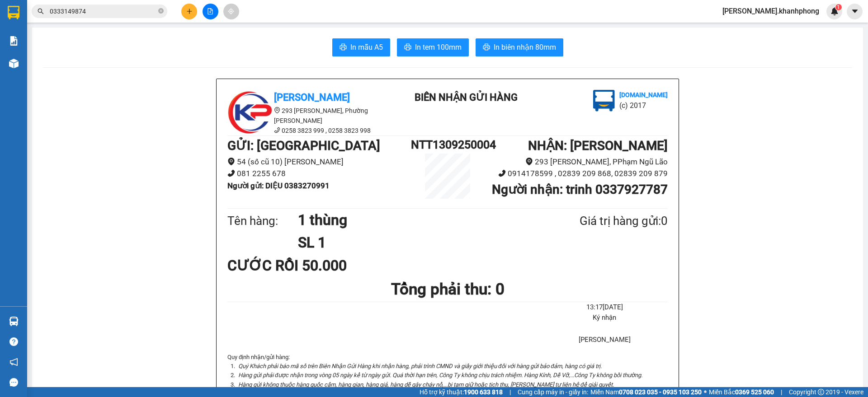  What do you see at coordinates (835, 11) in the screenshot?
I see `img: icon-new-feature` at bounding box center [835, 11].